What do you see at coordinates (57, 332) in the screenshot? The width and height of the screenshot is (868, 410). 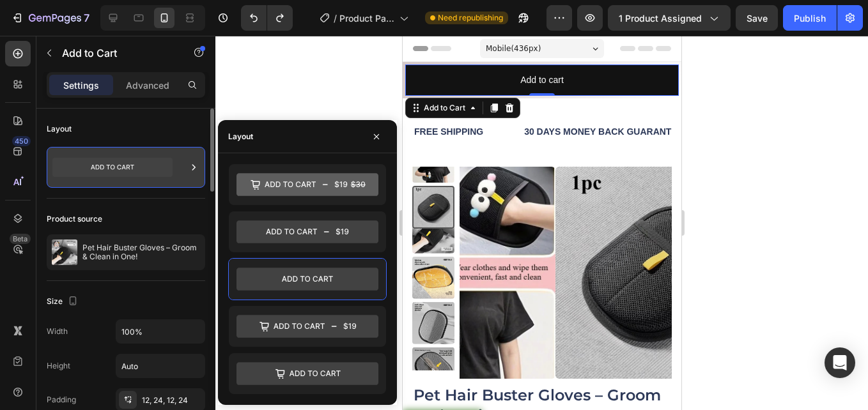 I see `div: Width` at bounding box center [57, 332].